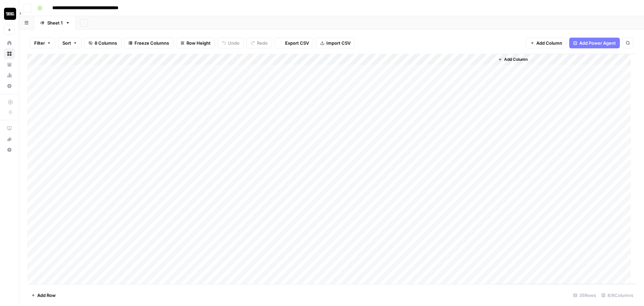 The width and height of the screenshot is (644, 306). I want to click on button: 8 Columns, so click(102, 43).